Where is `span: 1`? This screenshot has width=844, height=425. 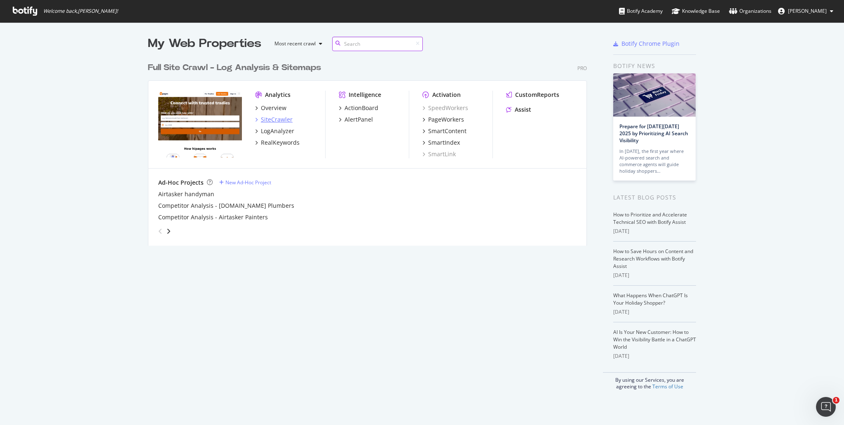
span: 1 is located at coordinates (836, 400).